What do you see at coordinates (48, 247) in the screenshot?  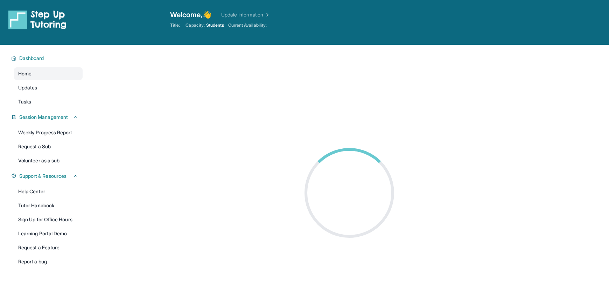 I see `a: Request a Feature` at bounding box center [48, 247].